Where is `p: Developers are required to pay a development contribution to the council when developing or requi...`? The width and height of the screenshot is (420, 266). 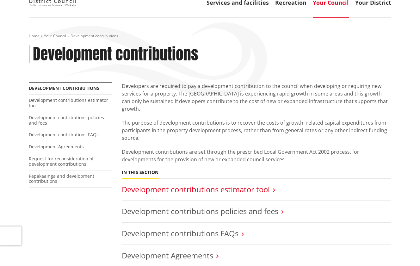
p: Developers are required to pay a development contribution to the council when developing or requi... is located at coordinates (257, 97).